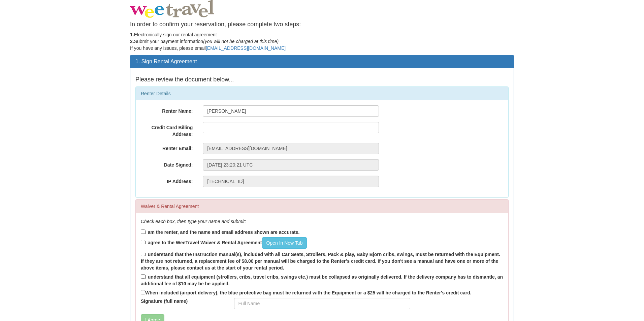 The width and height of the screenshot is (644, 321). Describe the element at coordinates (132, 41) in the screenshot. I see `strong: 2.` at that location.